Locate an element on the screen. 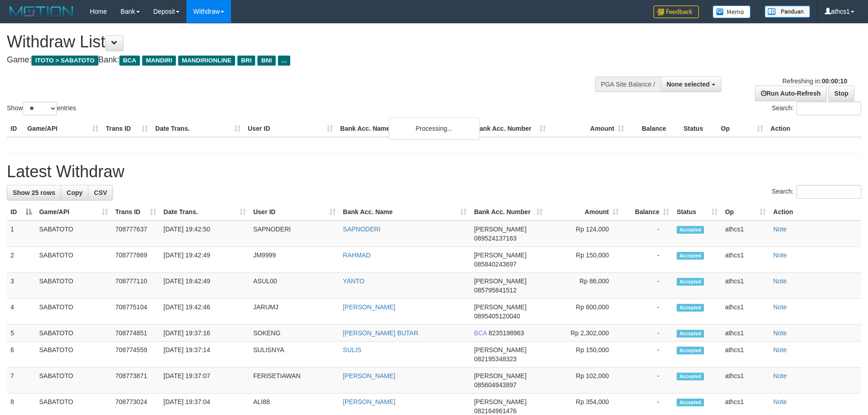 This screenshot has width=868, height=415. th: Bank Acc. Number is located at coordinates (510, 129).